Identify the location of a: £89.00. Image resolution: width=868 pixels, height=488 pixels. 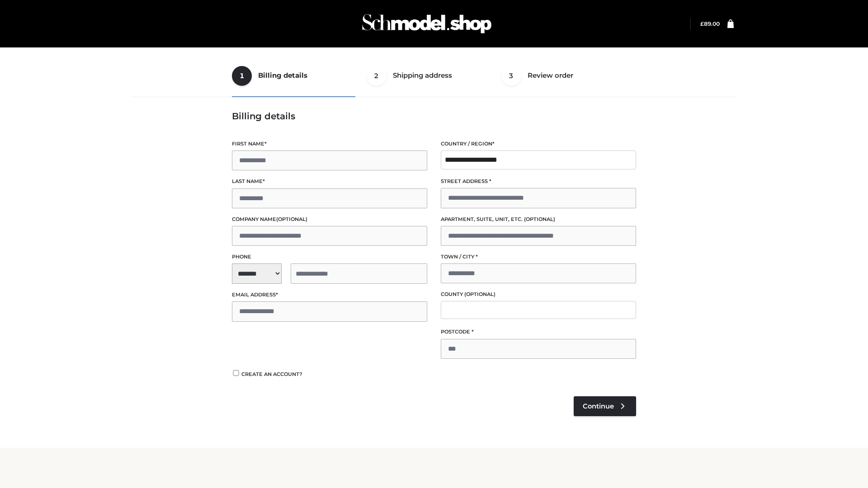
(710, 23).